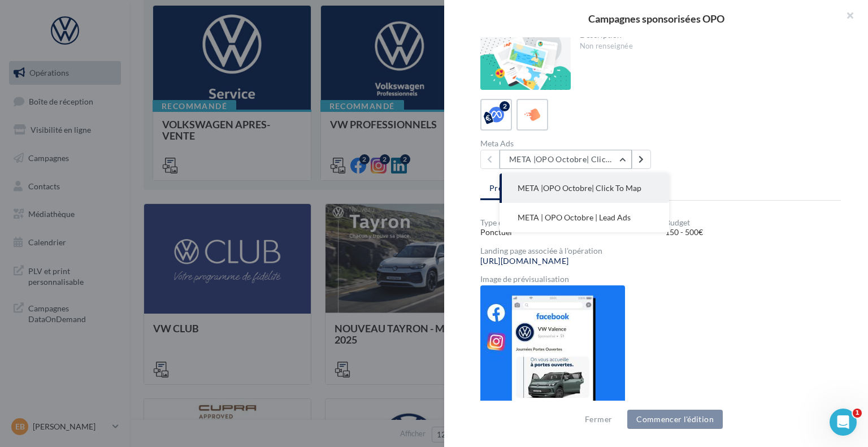 The image size is (868, 447). Describe the element at coordinates (661, 279) in the screenshot. I see `div: Image de prévisualisation` at that location.